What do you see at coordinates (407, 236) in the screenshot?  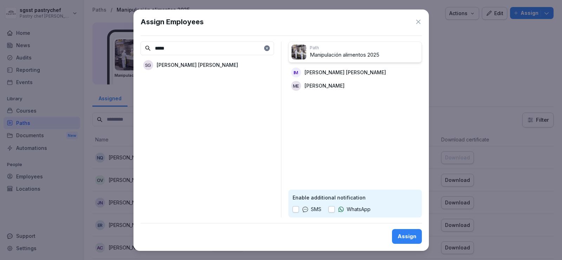 I see `div: Assign` at bounding box center [407, 236].